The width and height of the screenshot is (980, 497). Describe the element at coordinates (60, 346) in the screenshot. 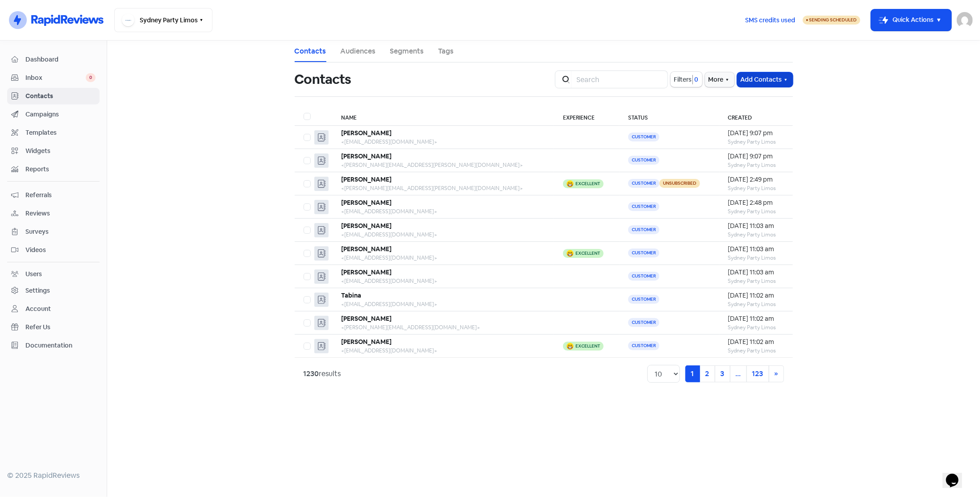

I see `span: Documentation` at that location.